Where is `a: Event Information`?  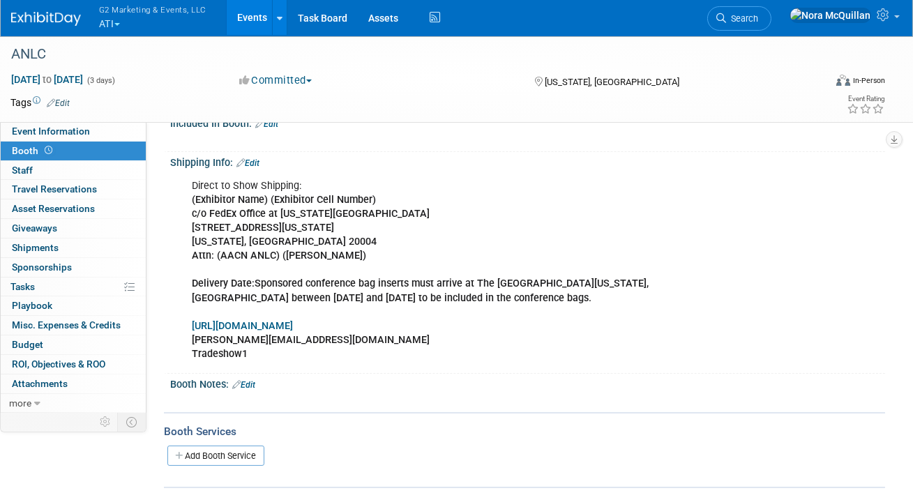
a: Event Information is located at coordinates (73, 131).